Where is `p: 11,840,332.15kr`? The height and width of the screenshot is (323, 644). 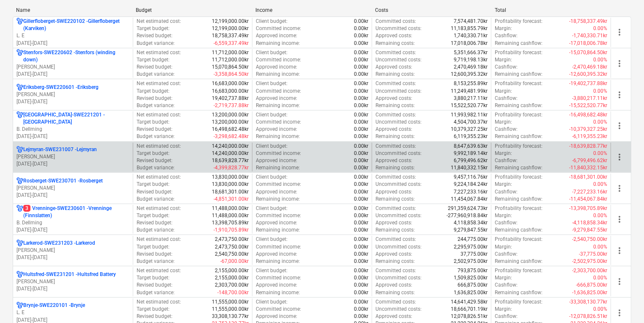 p: 11,840,332.15kr is located at coordinates (469, 168).